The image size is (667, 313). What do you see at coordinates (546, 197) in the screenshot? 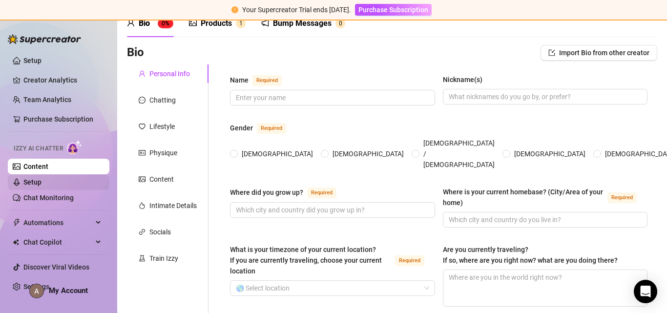
I see `label: Where is your current homebase? (City/Area of your home)` at bounding box center [546, 197].